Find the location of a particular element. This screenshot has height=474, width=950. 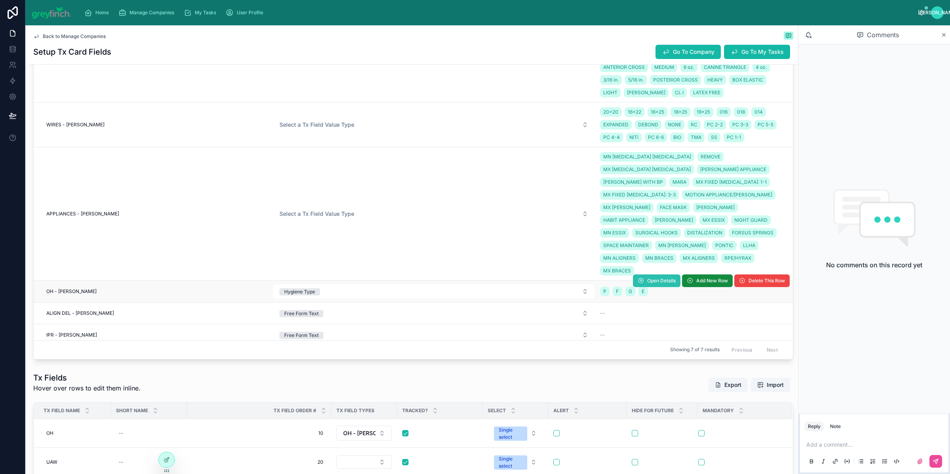

div: scrollable content is located at coordinates (498, 13).